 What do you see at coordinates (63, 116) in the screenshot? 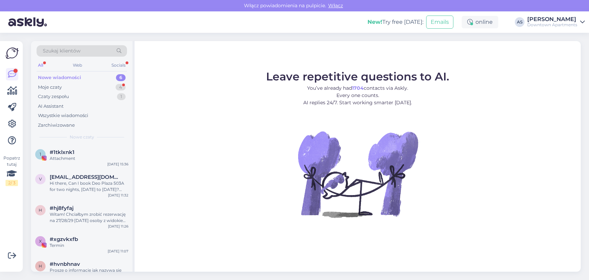
I see `div: Wszystkie wiadomości` at bounding box center [63, 116].